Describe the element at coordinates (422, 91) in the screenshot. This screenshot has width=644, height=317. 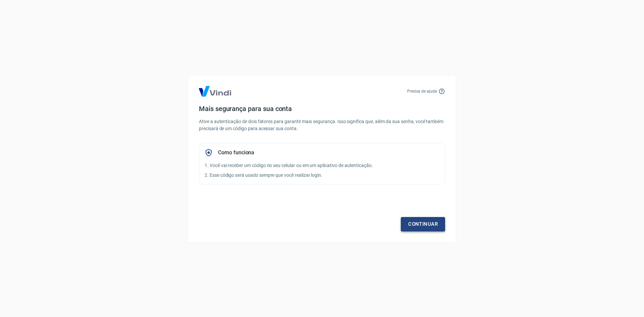
I see `p: Precisa de ajuda` at that location.